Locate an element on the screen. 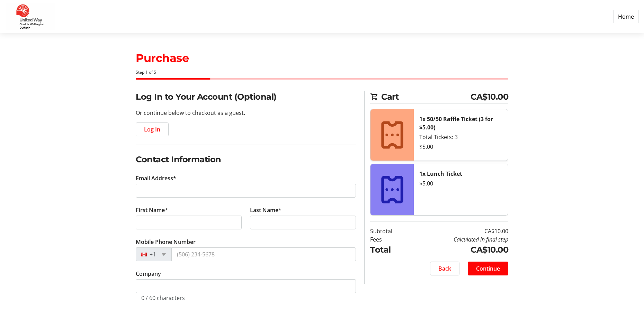 This screenshot has width=644, height=309. label: First Name* is located at coordinates (151, 210).